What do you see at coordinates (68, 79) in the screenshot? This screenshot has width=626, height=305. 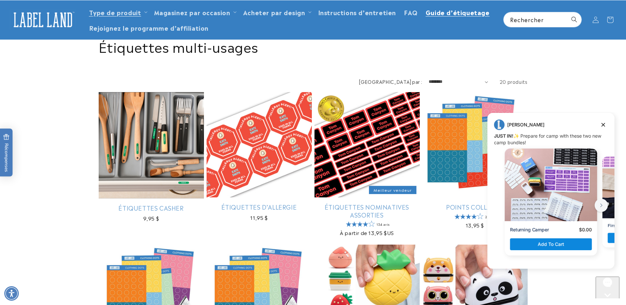 I see `div: Campaign message` at bounding box center [68, 79].